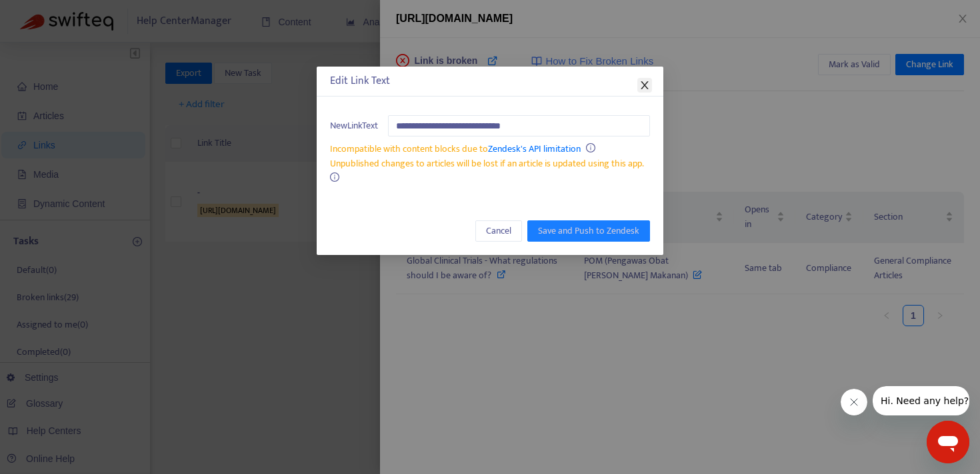  What do you see at coordinates (499, 232) in the screenshot?
I see `span: Cancel` at bounding box center [499, 232].